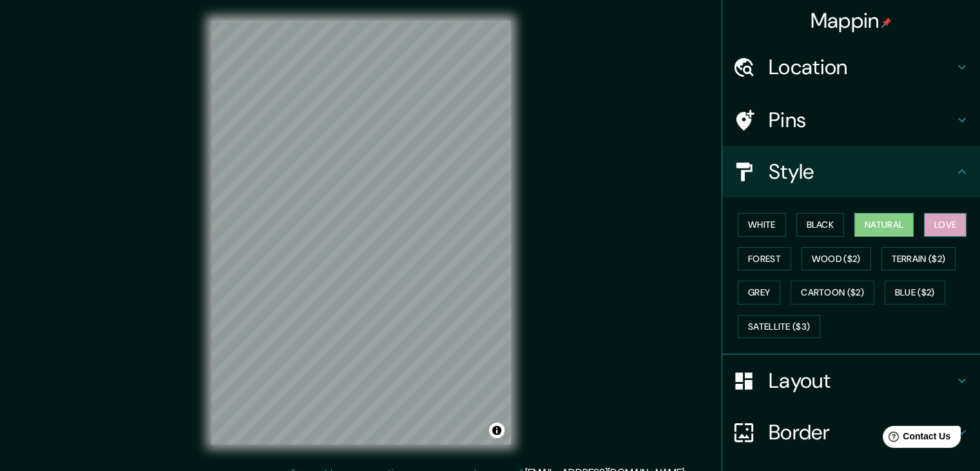 The height and width of the screenshot is (471, 980). Describe the element at coordinates (851, 172) in the screenshot. I see `div: Style` at that location.